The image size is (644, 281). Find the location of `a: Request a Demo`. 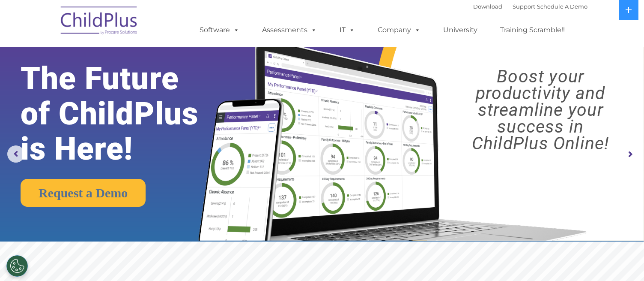

a: Request a Demo is located at coordinates (83, 193).